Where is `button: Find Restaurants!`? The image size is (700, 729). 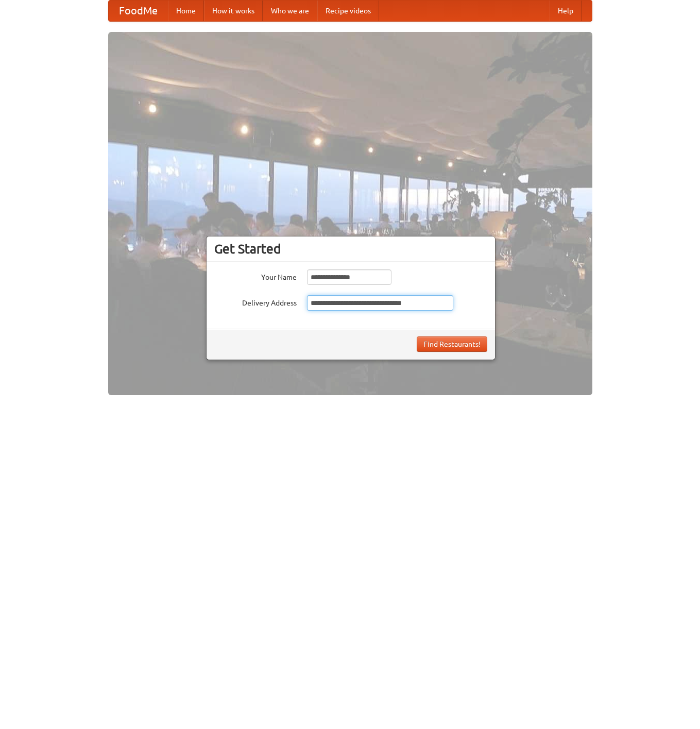 button: Find Restaurants! is located at coordinates (452, 344).